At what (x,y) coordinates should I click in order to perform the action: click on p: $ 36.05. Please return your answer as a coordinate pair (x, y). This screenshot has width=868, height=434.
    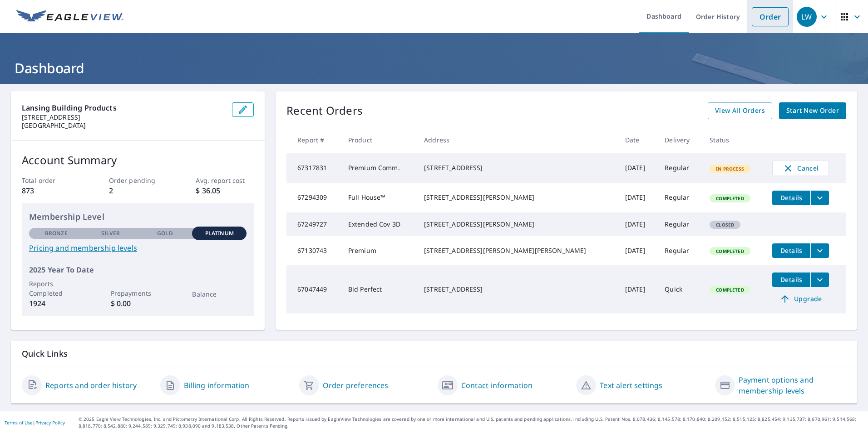
    Looking at the image, I should click on (225, 190).